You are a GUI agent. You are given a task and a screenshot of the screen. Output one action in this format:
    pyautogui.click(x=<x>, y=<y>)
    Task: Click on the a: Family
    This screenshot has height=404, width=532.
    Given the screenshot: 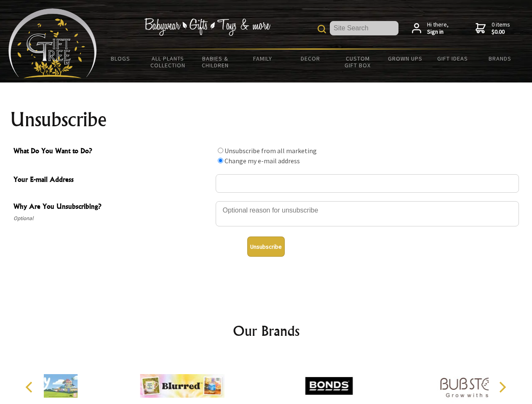 What is the action you would take?
    pyautogui.click(x=263, y=59)
    